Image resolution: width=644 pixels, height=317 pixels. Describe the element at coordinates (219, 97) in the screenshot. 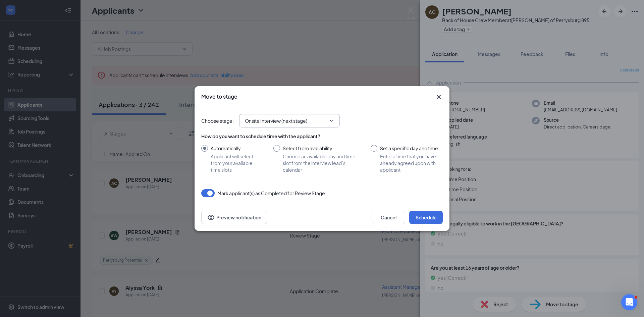

I see `h3: Move to stage` at that location.